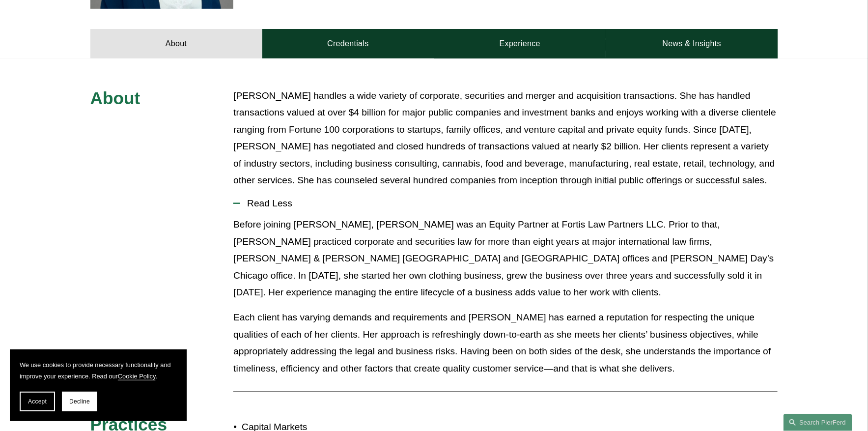  Describe the element at coordinates (99, 370) in the screenshot. I see `p: We use cookies to provide necessary functionality and improve your experience. Read our .` at that location.